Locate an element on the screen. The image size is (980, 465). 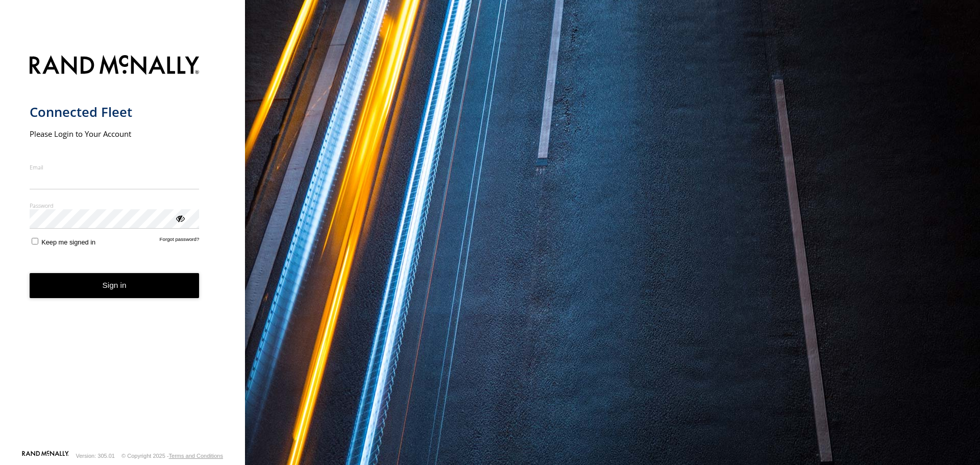
h2: Please Login to Your Account is located at coordinates (115, 134).